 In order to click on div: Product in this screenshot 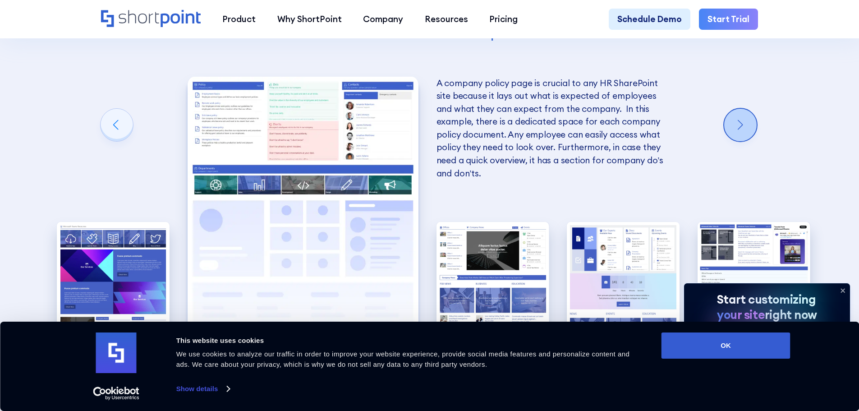, I will do `click(239, 19)`.